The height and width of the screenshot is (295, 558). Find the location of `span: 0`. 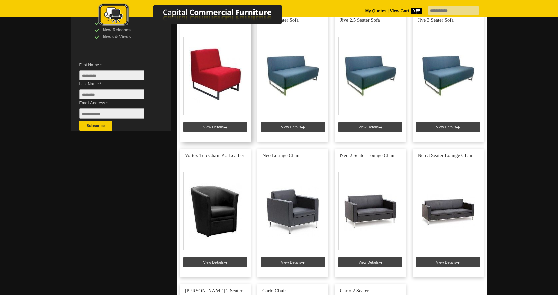

span: 0 is located at coordinates (416, 11).